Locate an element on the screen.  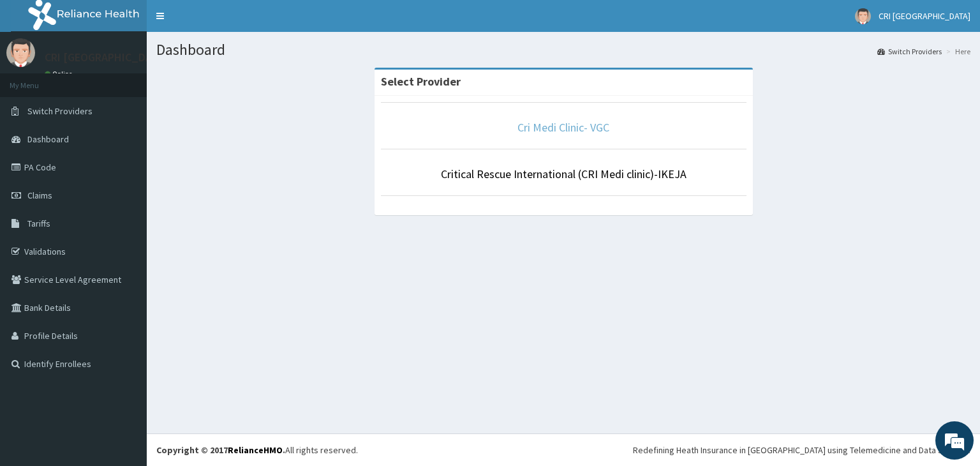
a: Online is located at coordinates (60, 74).